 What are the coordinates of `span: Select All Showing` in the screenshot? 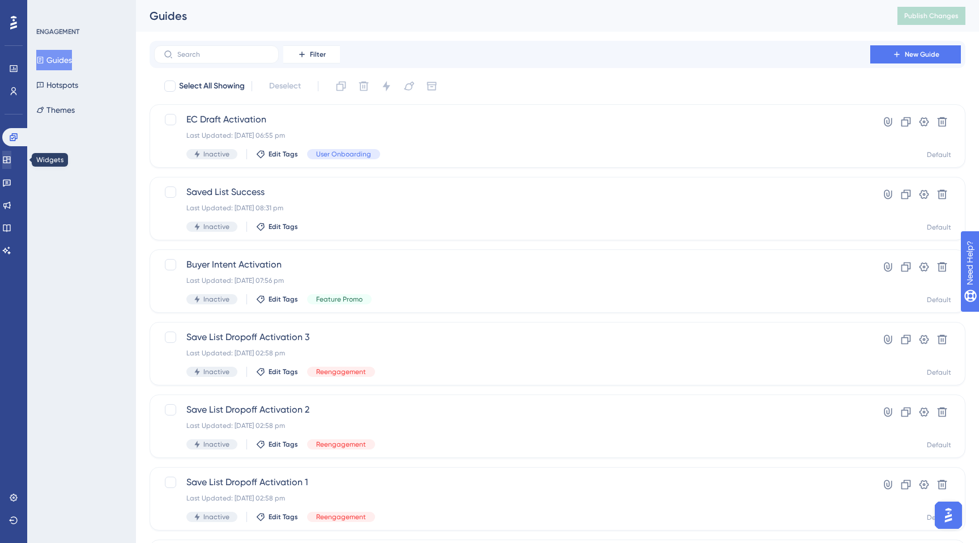 It's located at (212, 86).